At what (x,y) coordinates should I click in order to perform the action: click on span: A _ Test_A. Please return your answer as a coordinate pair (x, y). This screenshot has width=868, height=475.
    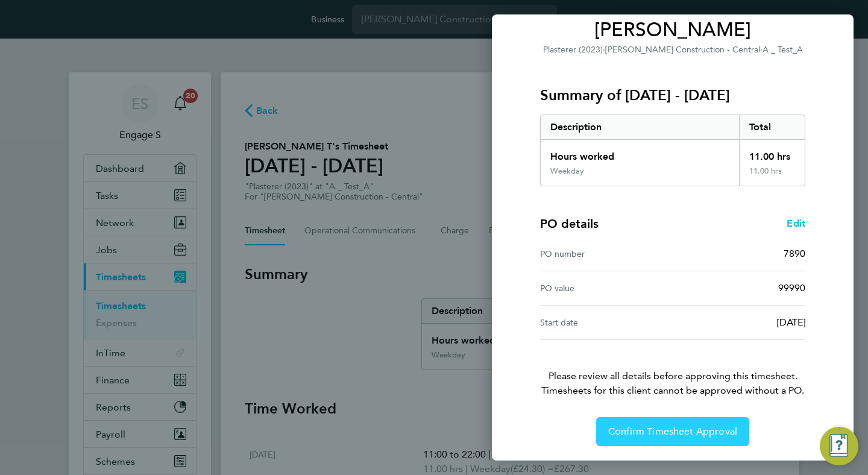
    Looking at the image, I should click on (783, 49).